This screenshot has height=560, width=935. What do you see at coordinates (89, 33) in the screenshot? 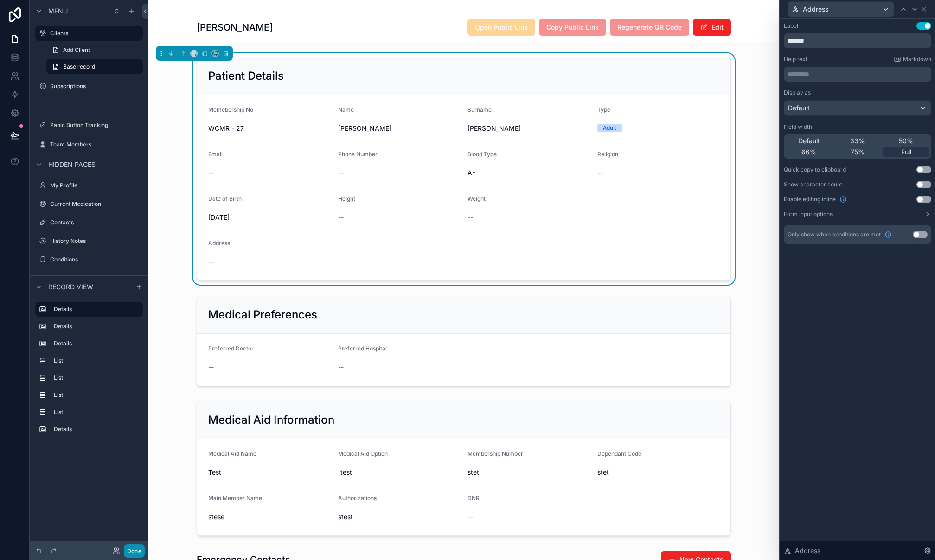
I see `a: Clients` at bounding box center [89, 33].